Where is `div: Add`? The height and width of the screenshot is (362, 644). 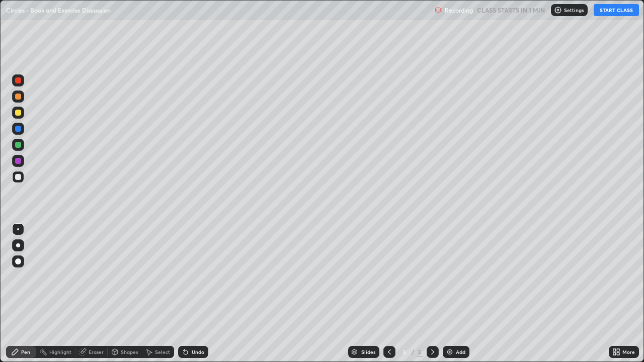 div: Add is located at coordinates (460, 352).